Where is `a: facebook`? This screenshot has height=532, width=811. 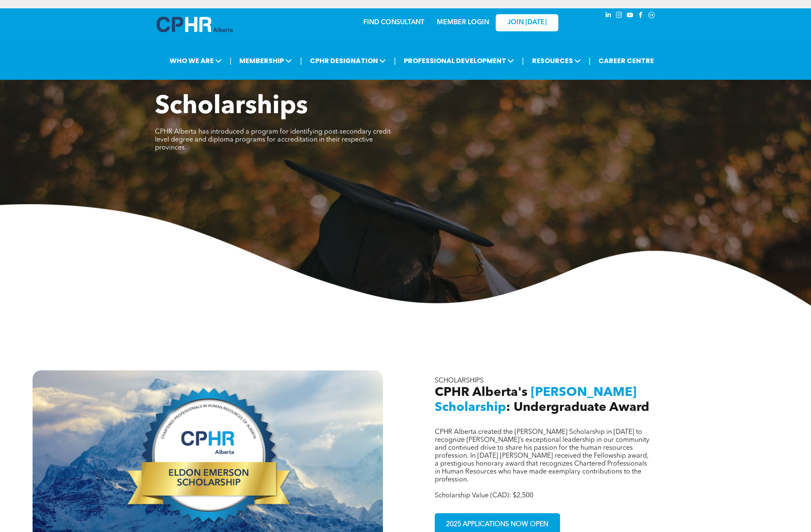 a: facebook is located at coordinates (641, 16).